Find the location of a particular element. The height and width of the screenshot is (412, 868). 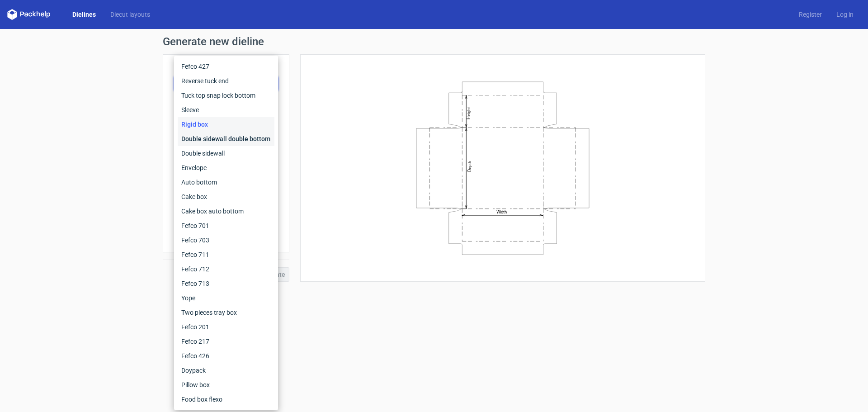

h1: Generate new dieline is located at coordinates (434, 42).